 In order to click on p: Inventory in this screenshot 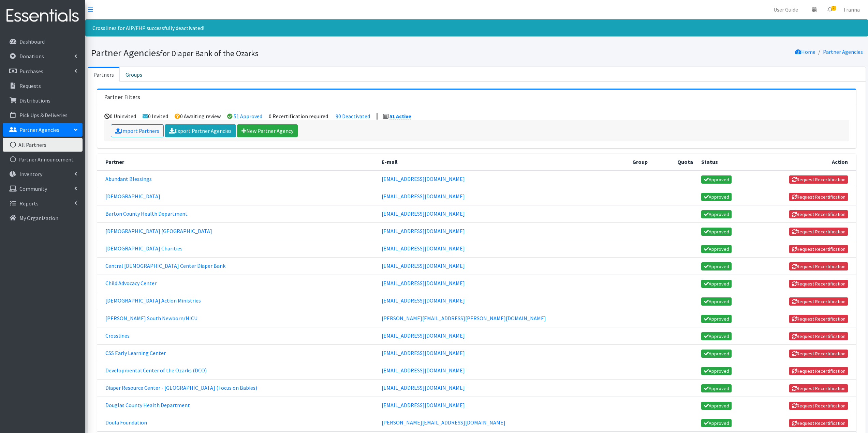, I will do `click(31, 174)`.